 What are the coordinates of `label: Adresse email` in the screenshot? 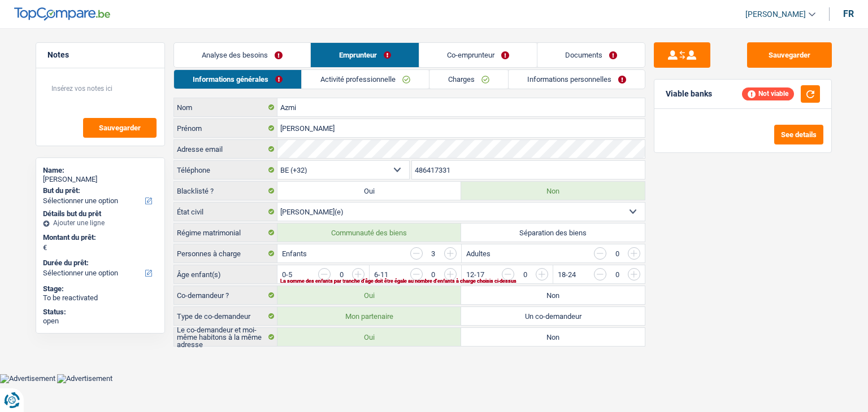 It's located at (225, 149).